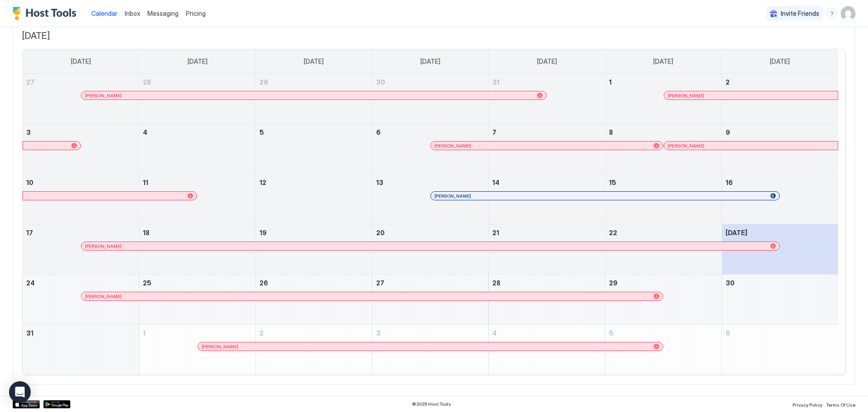  What do you see at coordinates (832, 13) in the screenshot?
I see `div: menu` at bounding box center [832, 13].